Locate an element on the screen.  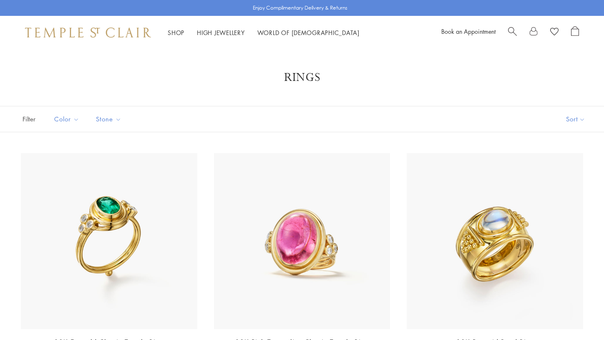
nav: Main navigation is located at coordinates (264, 33).